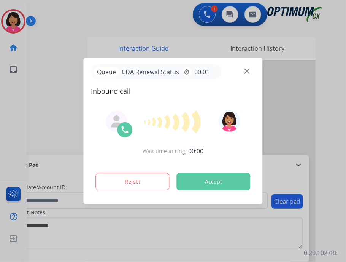 Image resolution: width=346 pixels, height=262 pixels. Describe the element at coordinates (214, 181) in the screenshot. I see `button: Accept` at that location.